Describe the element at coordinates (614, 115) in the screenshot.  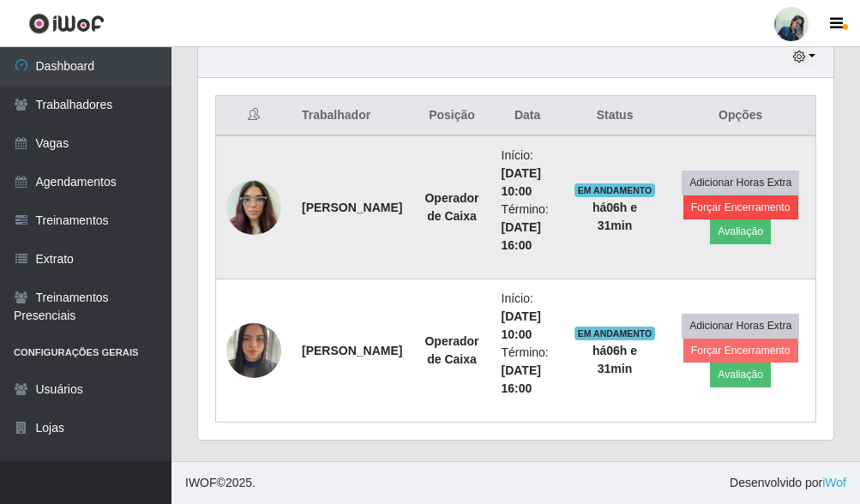
I see `th: Status` at that location.